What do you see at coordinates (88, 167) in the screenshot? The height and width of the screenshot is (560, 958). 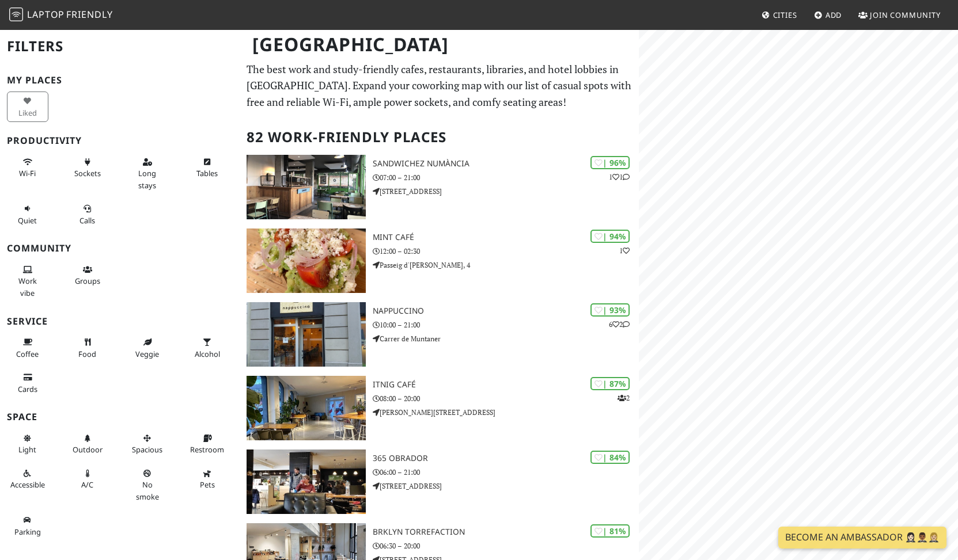 I see `button: Sockets` at bounding box center [88, 167].